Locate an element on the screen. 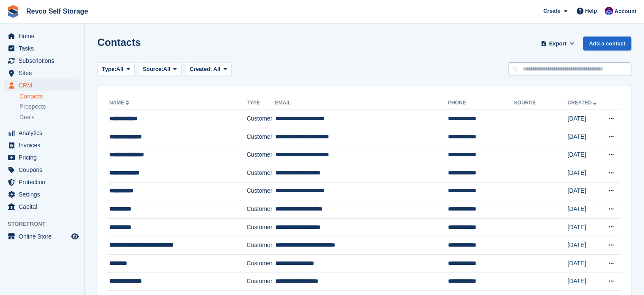  span: Tasks is located at coordinates (44, 48).